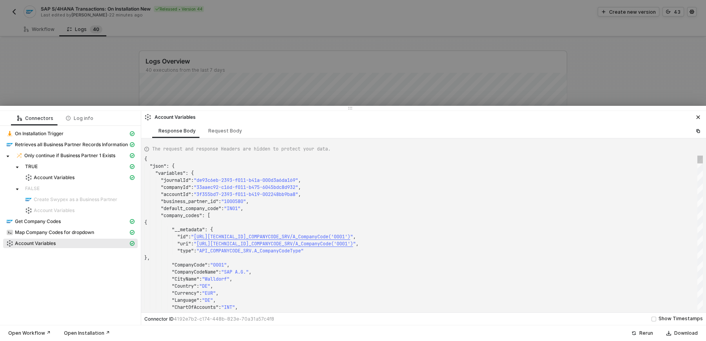 Image resolution: width=706 pixels, height=341 pixels. I want to click on span: "CityName", so click(186, 279).